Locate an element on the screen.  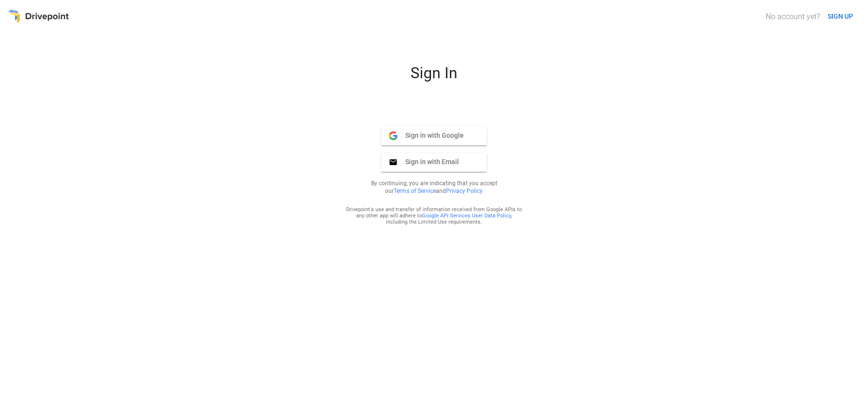
p: By continuing, you are indicating that you accept our and . is located at coordinates (434, 187).